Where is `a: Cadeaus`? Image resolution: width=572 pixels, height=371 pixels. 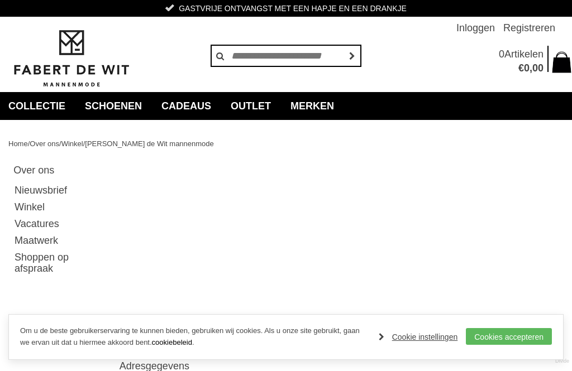 a: Cadeaus is located at coordinates (186, 106).